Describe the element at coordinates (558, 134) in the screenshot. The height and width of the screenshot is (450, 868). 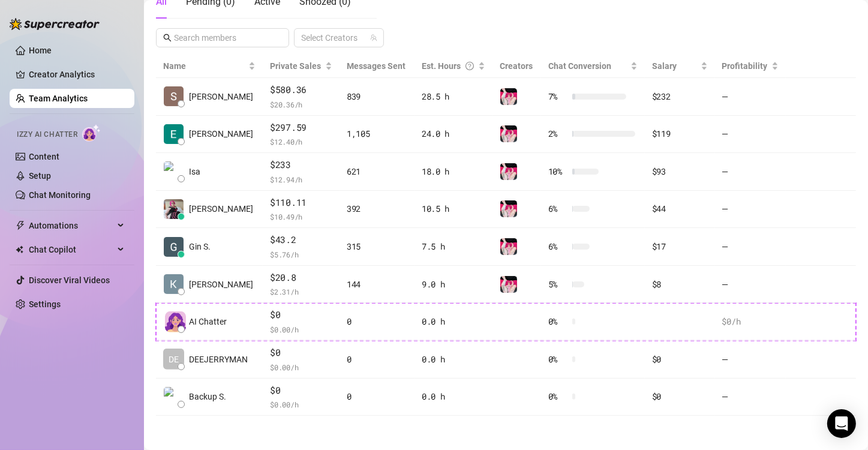
I see `span: 2 %` at that location.